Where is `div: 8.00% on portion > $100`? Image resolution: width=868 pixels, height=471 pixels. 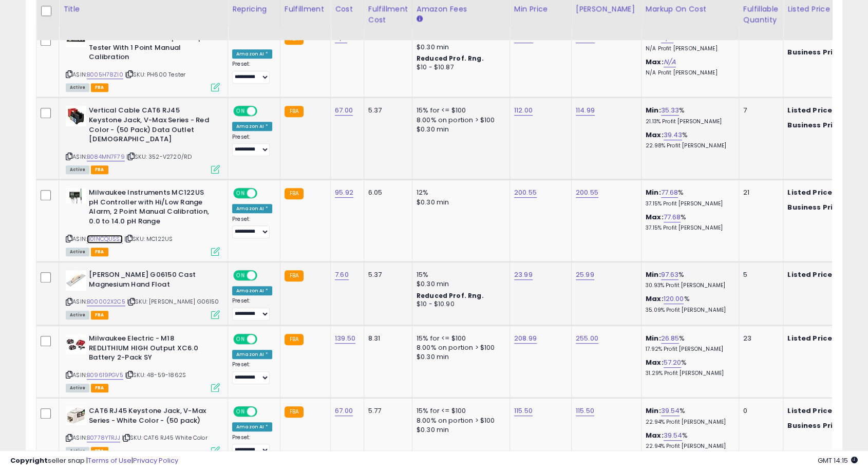
div: 8.00% on portion > $100 is located at coordinates (459, 420).